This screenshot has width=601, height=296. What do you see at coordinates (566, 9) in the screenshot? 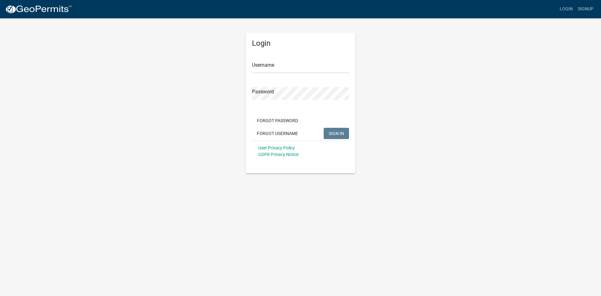
I see `a: Login` at bounding box center [566, 9].